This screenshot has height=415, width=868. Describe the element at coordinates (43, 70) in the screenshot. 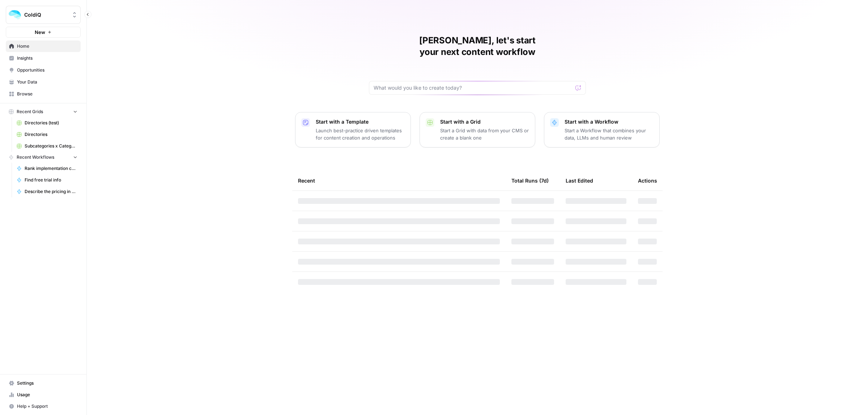

I see `a: Opportunities` at that location.